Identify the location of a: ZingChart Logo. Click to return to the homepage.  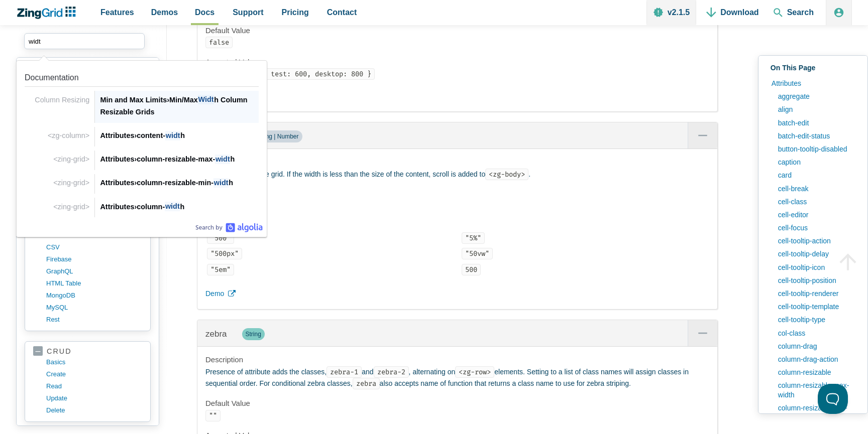
(48, 12).